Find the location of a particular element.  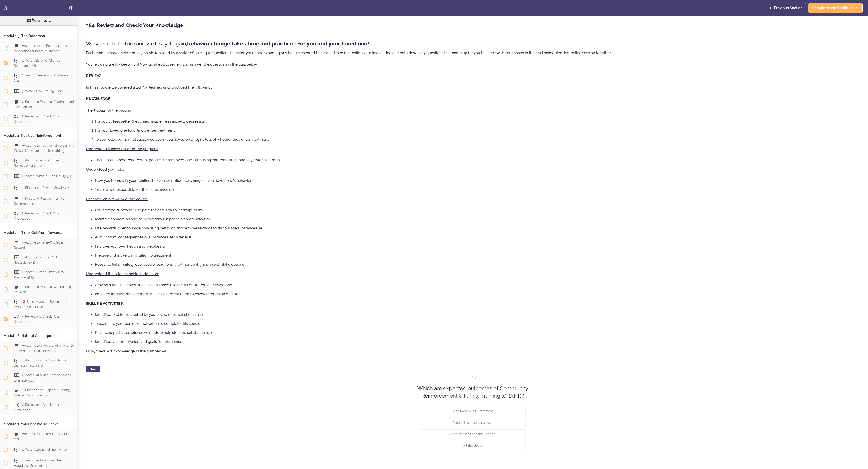

a: Complete and Continue is located at coordinates (835, 8).